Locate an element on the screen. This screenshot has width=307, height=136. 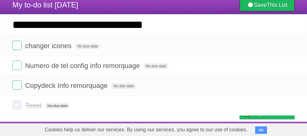
b: This List is located at coordinates (277, 5).